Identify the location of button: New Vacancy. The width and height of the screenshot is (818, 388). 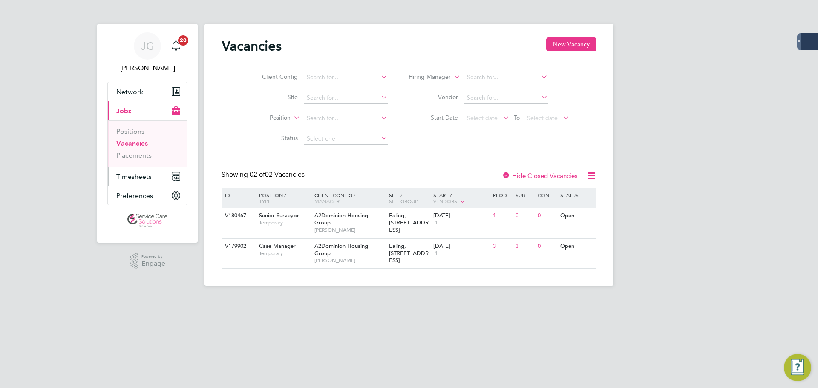
(571, 44).